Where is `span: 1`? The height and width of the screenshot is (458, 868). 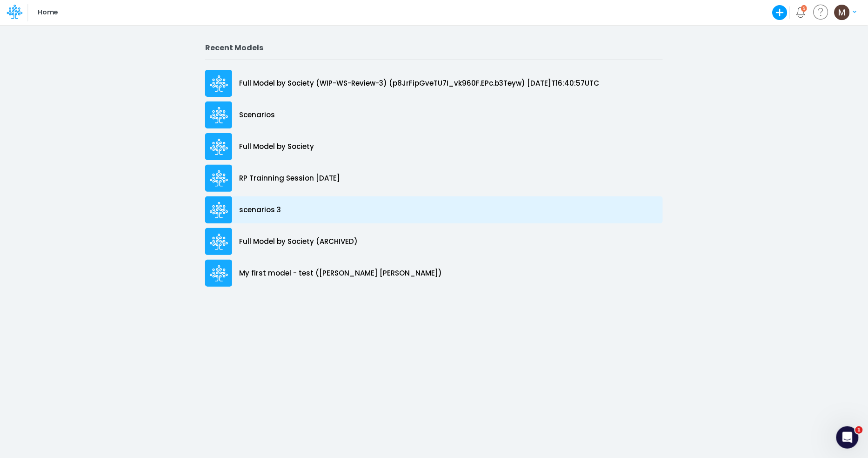 span: 1 is located at coordinates (859, 431).